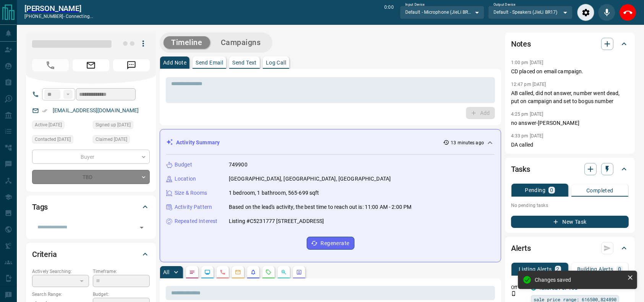 This screenshot has height=302, width=644. What do you see at coordinates (121, 294) in the screenshot?
I see `p: Budget:` at bounding box center [121, 294].